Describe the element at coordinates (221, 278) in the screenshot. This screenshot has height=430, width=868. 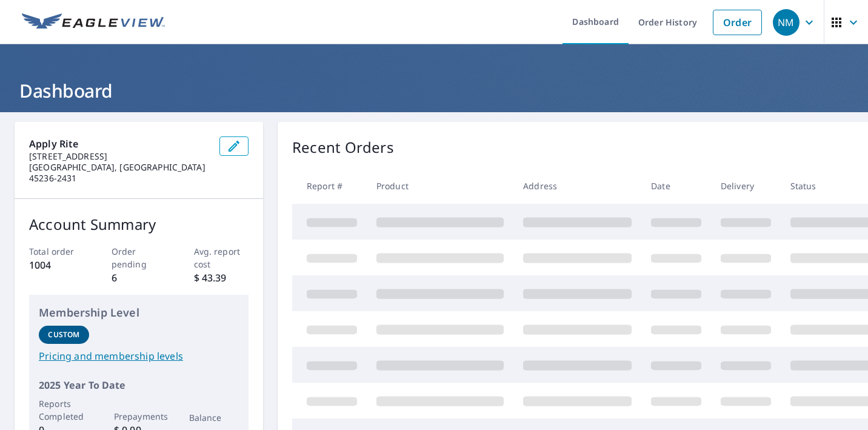
I see `p: $ 43.39` at that location.